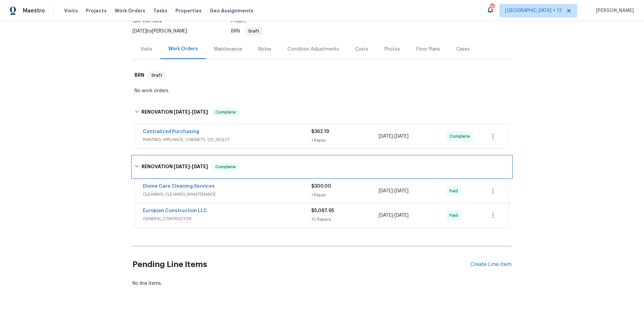  Describe the element at coordinates (183, 49) in the screenshot. I see `div: Work Orders` at that location.